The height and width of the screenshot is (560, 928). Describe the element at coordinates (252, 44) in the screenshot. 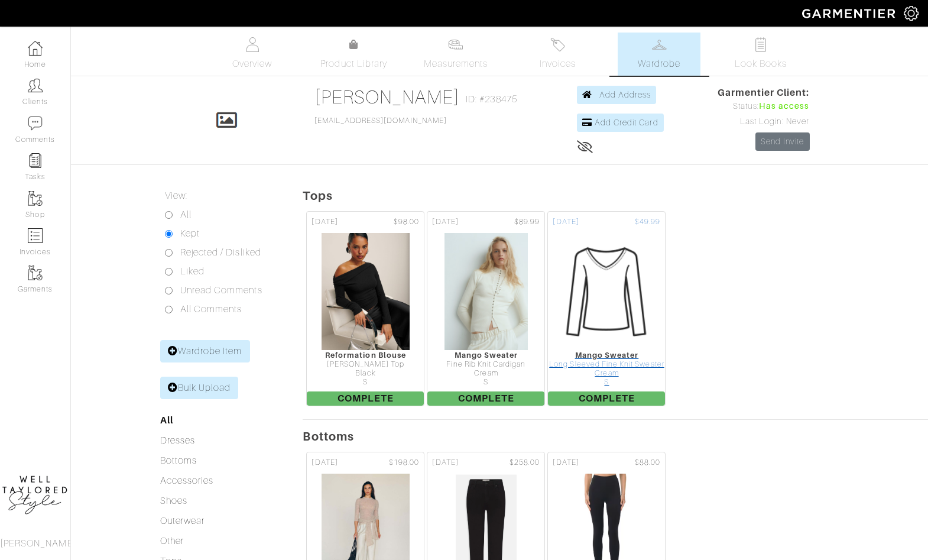

I see `img: basicinfo-40fd8af6dae0f16599ec9e87c0ef1c0a1fdea2edbe929e3d69a839185d80c458.svg` at that location.